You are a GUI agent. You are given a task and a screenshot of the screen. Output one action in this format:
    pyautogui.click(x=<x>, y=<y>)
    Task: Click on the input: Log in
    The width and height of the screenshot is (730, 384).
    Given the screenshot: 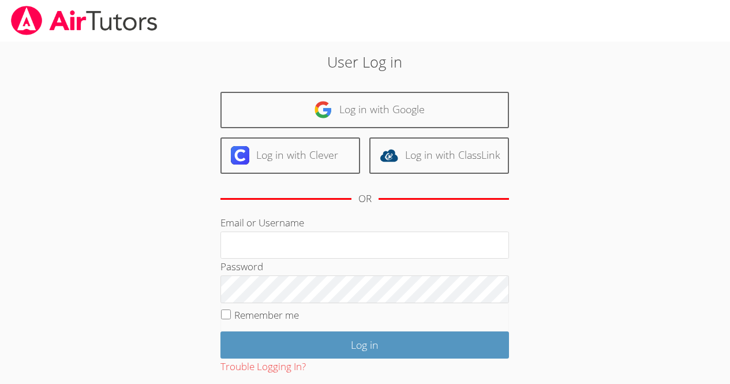 What is the action you would take?
    pyautogui.click(x=365, y=345)
    